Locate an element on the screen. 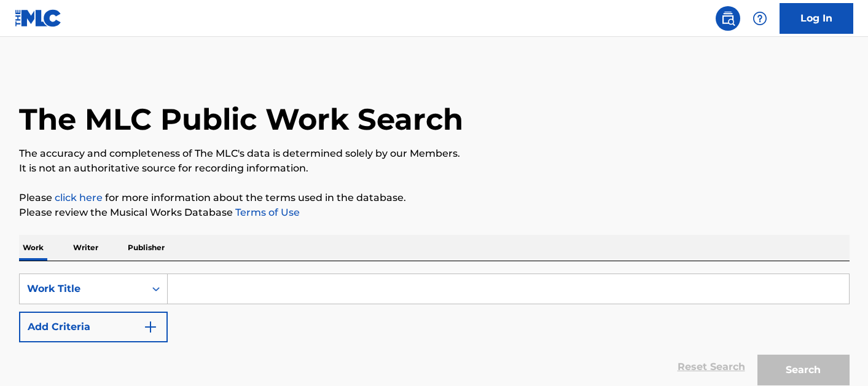 This screenshot has width=868, height=386. div: Help is located at coordinates (760, 18).